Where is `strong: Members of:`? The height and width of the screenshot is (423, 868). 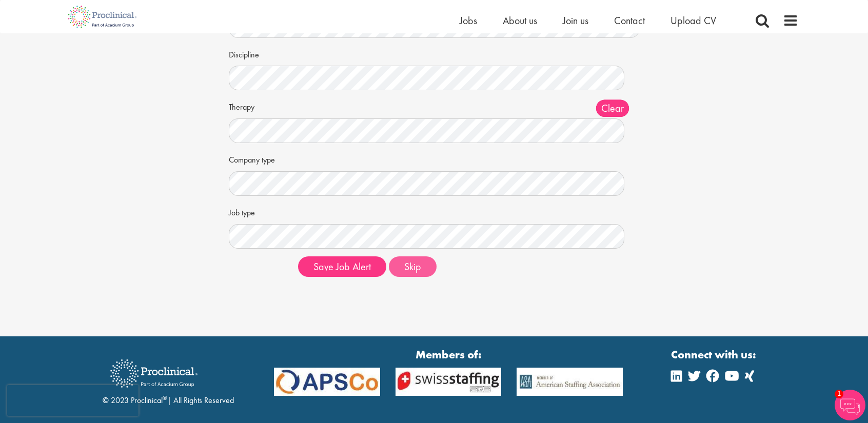
strong: Members of: is located at coordinates (449, 354).